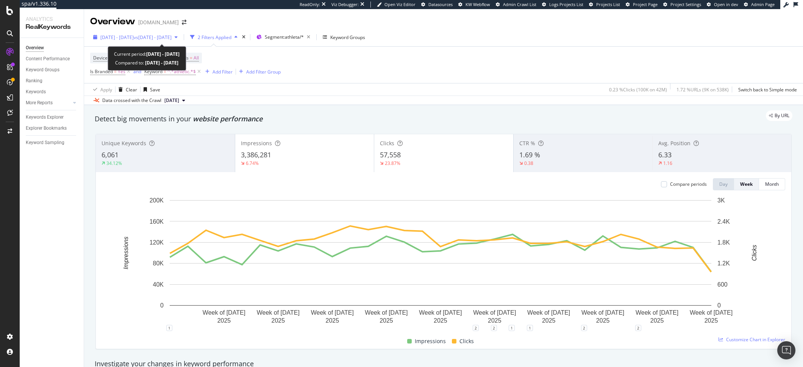 Image resolution: width=803 pixels, height=367 pixels. Describe the element at coordinates (110, 155) in the screenshot. I see `span: 6,061` at that location.